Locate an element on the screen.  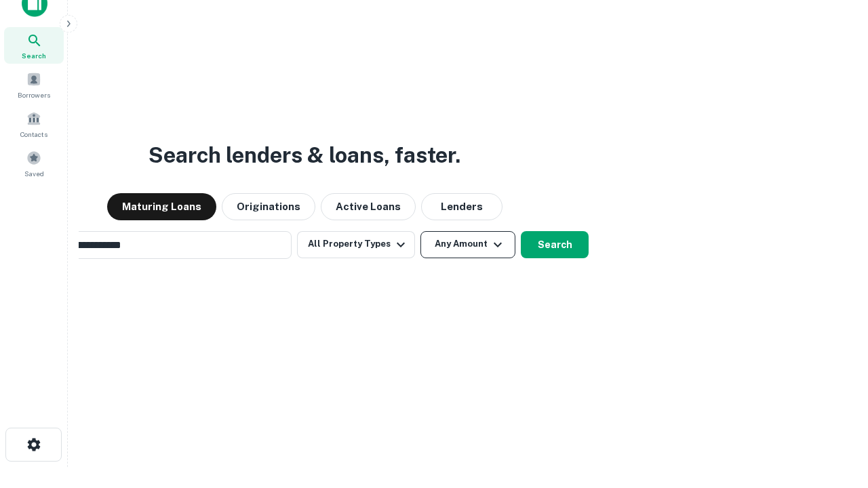
h3: Search lenders & loans, faster. is located at coordinates (305, 156).